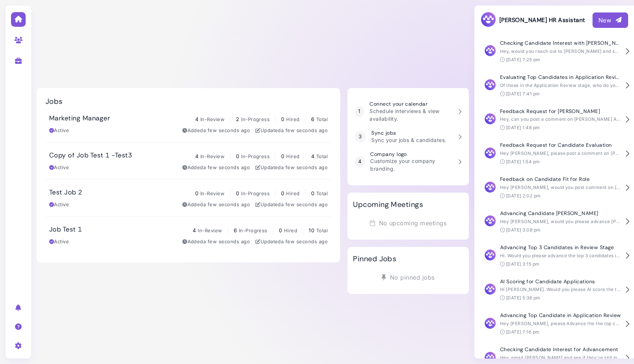 The height and width of the screenshot is (364, 634). I want to click on a: 1 Connect your calendar Schedule interviews & view availability., so click(408, 112).